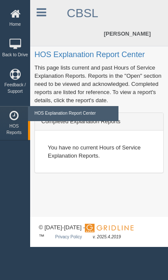  Describe the element at coordinates (109, 228) in the screenshot. I see `img: Gridline` at that location.